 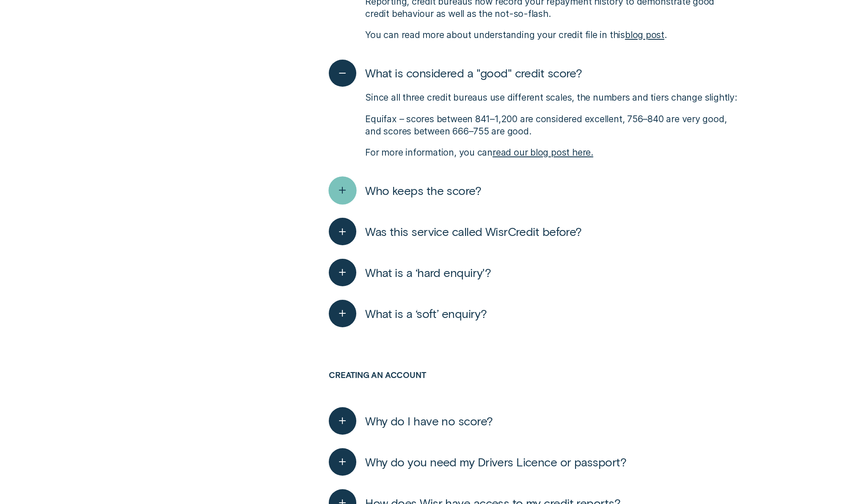 What do you see at coordinates (535, 385) in the screenshot?
I see `h3: Creating an account` at bounding box center [535, 385].